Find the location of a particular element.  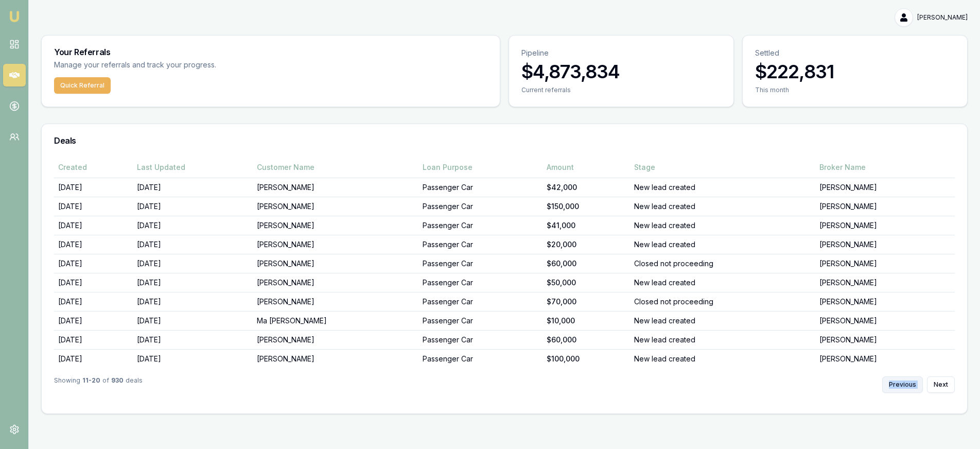

div: Stage is located at coordinates (722, 167).